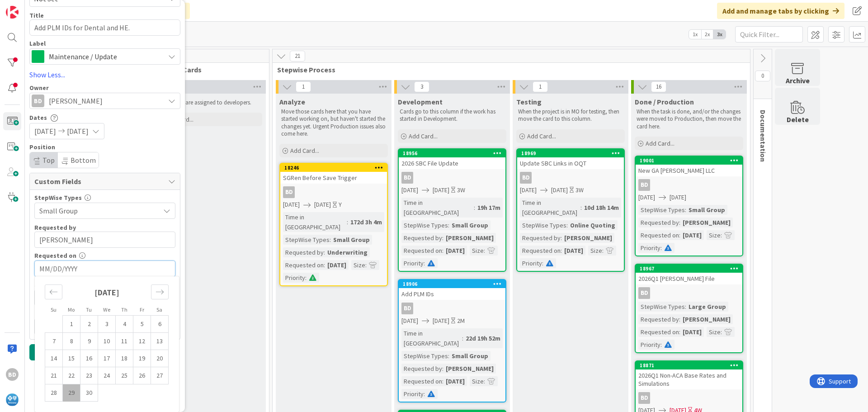 The height and width of the screenshot is (412, 868). I want to click on div: Move backward to switch to the previous month., so click(54, 291).